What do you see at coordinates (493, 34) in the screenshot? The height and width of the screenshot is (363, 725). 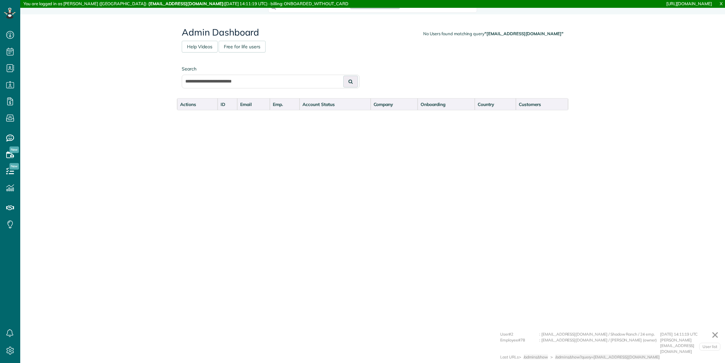 I see `div: No Users found matching query` at bounding box center [493, 34].